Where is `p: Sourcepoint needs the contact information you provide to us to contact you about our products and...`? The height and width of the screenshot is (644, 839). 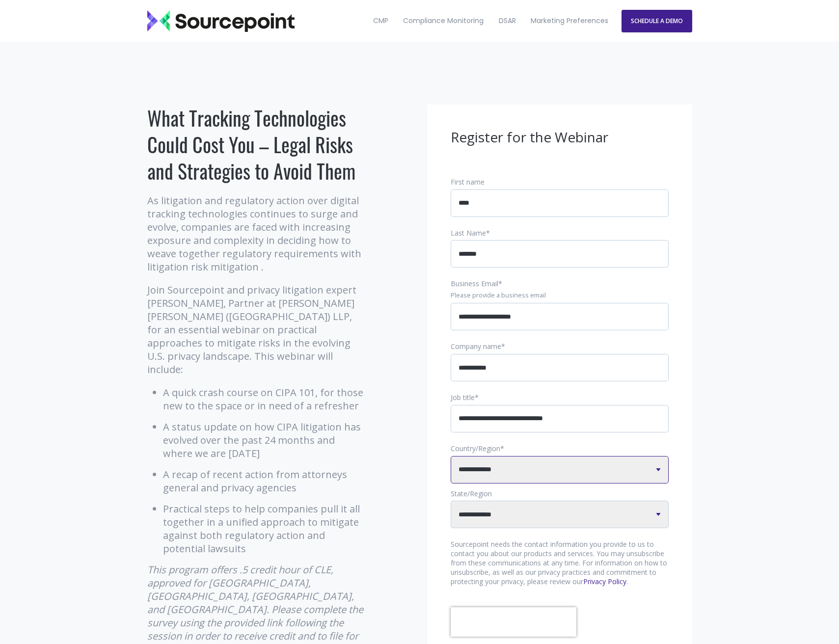
p: Sourcepoint needs the contact information you provide to us to contact you about our products and... is located at coordinates (560, 563).